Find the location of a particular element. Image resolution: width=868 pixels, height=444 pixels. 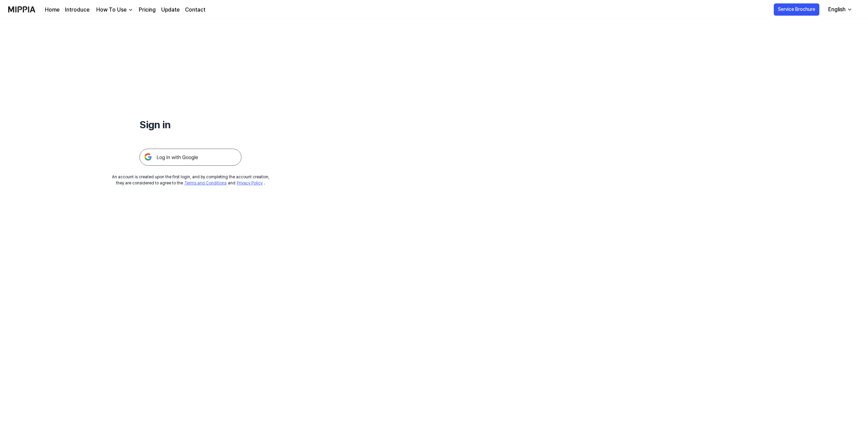

button: How To Use is located at coordinates (114, 10).